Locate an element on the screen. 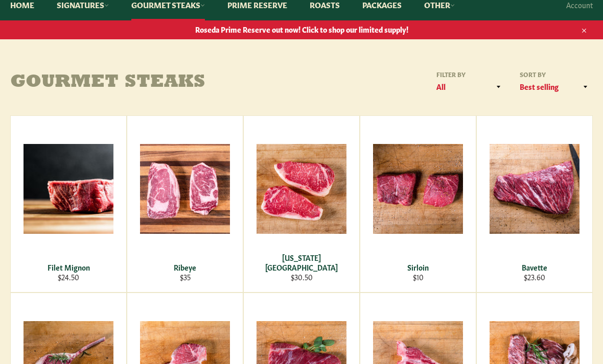  div: Bavette is located at coordinates (534, 267).